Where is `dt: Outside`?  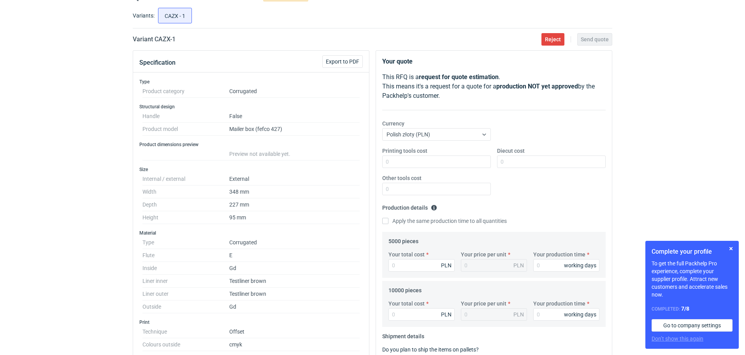
dt: Outside is located at coordinates (186, 306).